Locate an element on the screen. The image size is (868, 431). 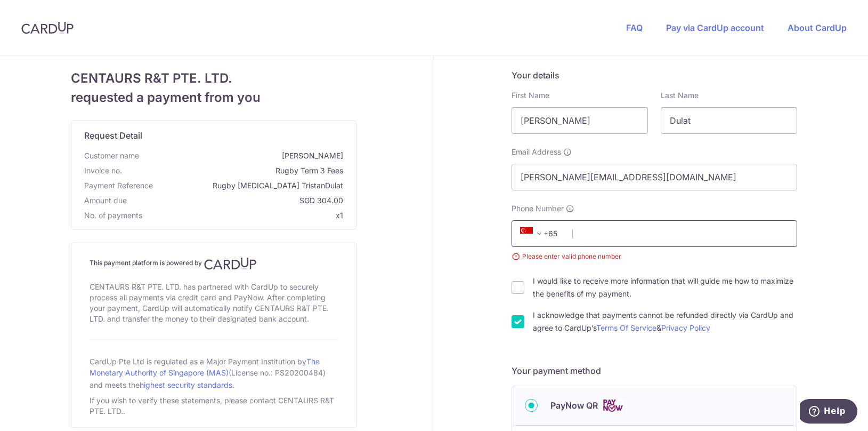
span: PayNow QR is located at coordinates (574, 405).